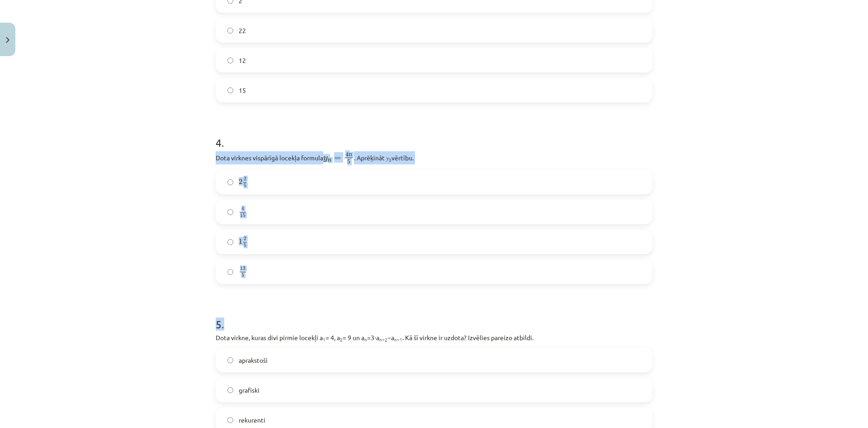  Describe the element at coordinates (243, 269) in the screenshot. I see `span: 13` at that location.